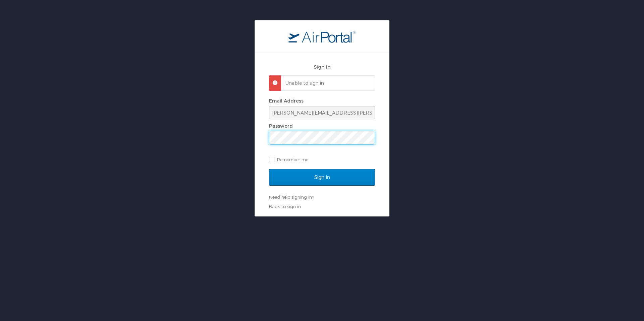  I want to click on input: Sign In, so click(322, 177).